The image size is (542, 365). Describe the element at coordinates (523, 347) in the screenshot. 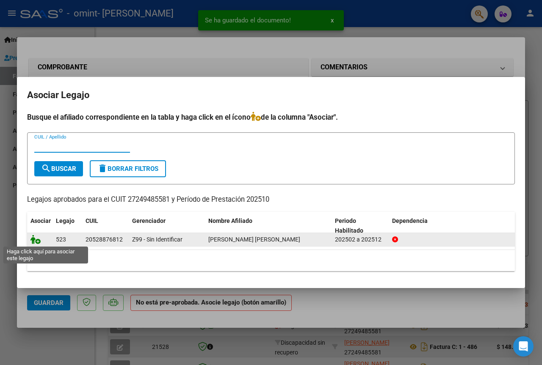

I see `div: Open Intercom Messenger` at that location.